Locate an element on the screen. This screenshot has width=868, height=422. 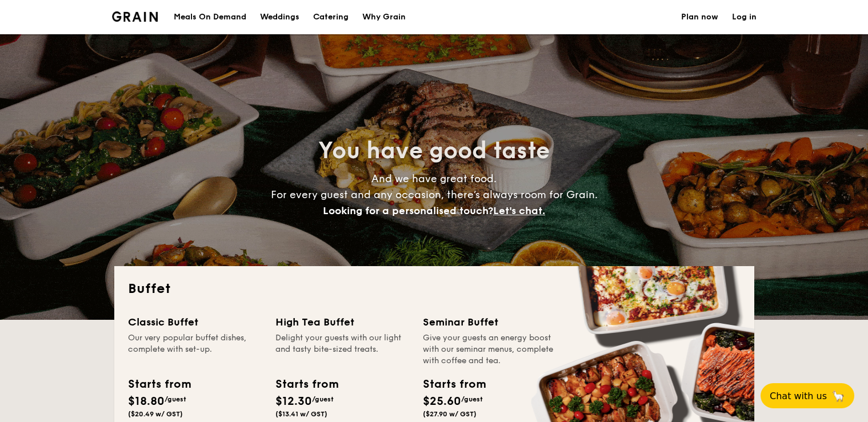
span: And we have great food. For every guest and any occasion, there’s always room for Grain. is located at coordinates (435, 195).